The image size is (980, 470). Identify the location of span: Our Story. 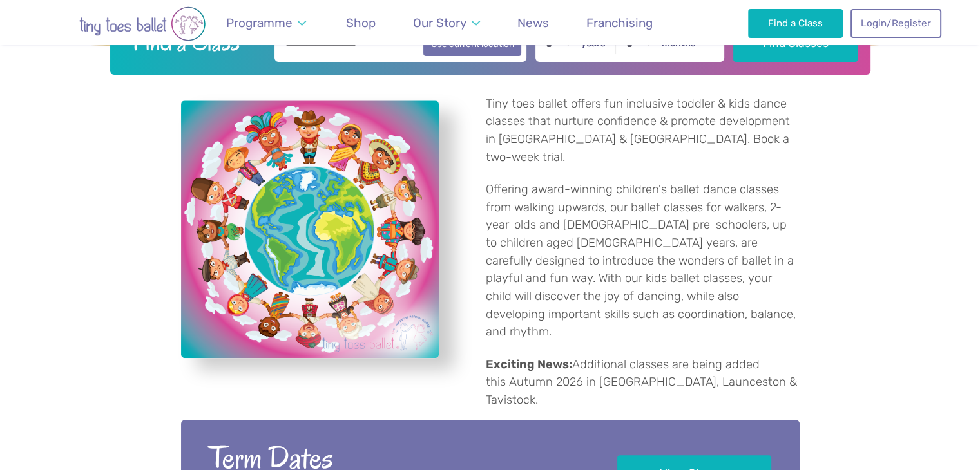
(439, 23).